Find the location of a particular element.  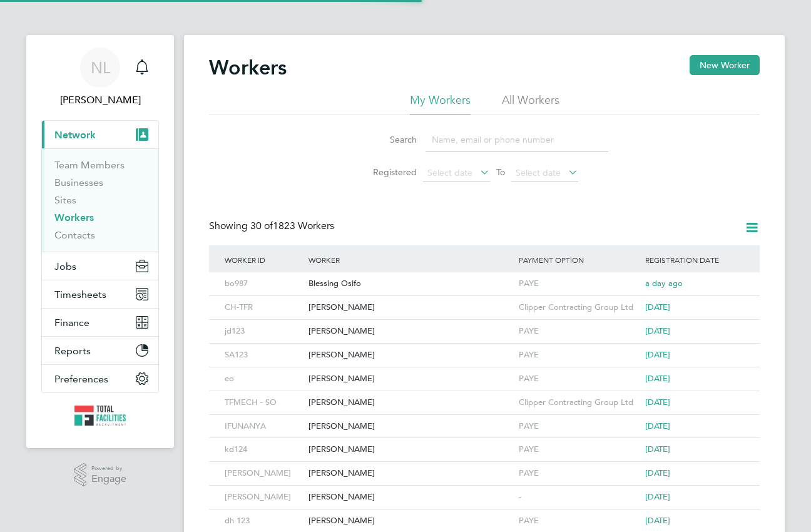

span: 30 of is located at coordinates (262, 226).